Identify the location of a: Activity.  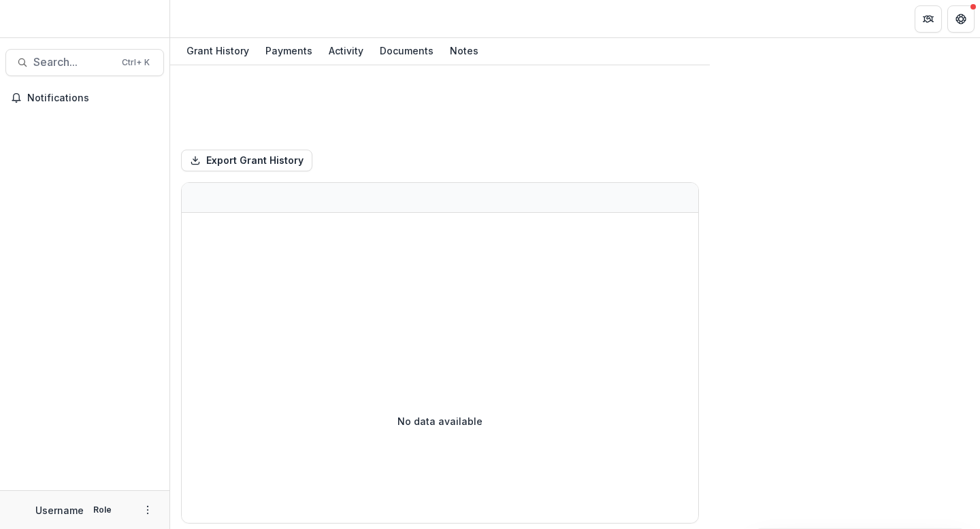
(345, 51).